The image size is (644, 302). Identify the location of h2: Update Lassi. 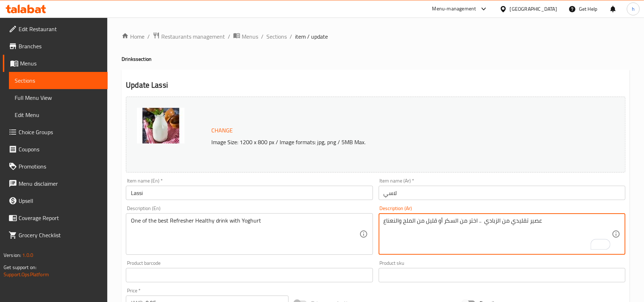
(375, 85).